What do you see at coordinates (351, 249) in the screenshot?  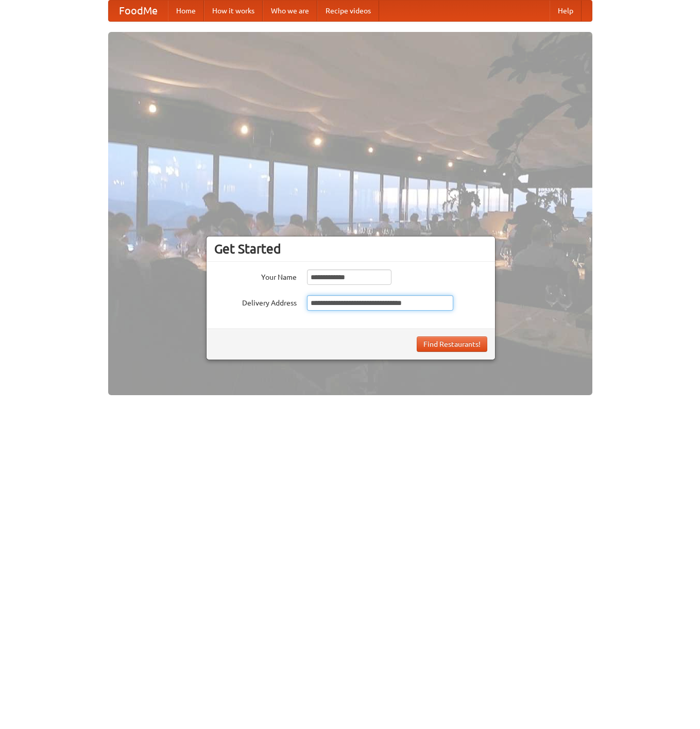 I see `h3: Get Started` at bounding box center [351, 249].